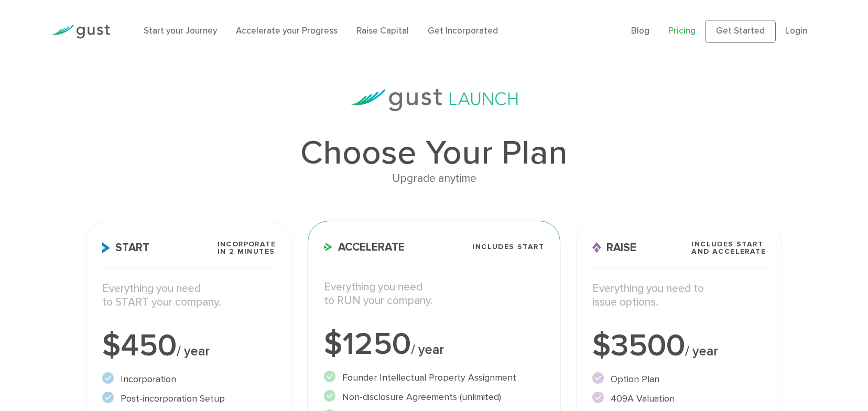  Describe the element at coordinates (728, 248) in the screenshot. I see `span: Includes START and ACCELERATE` at that location.